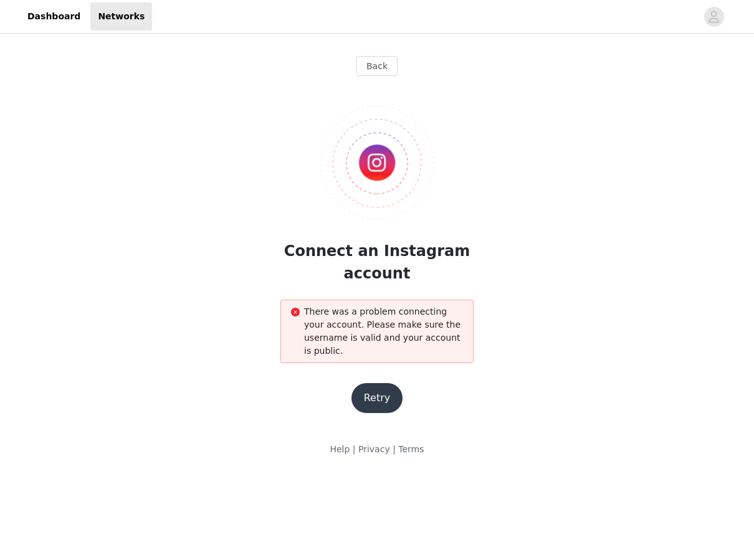  I want to click on a: Terms, so click(411, 449).